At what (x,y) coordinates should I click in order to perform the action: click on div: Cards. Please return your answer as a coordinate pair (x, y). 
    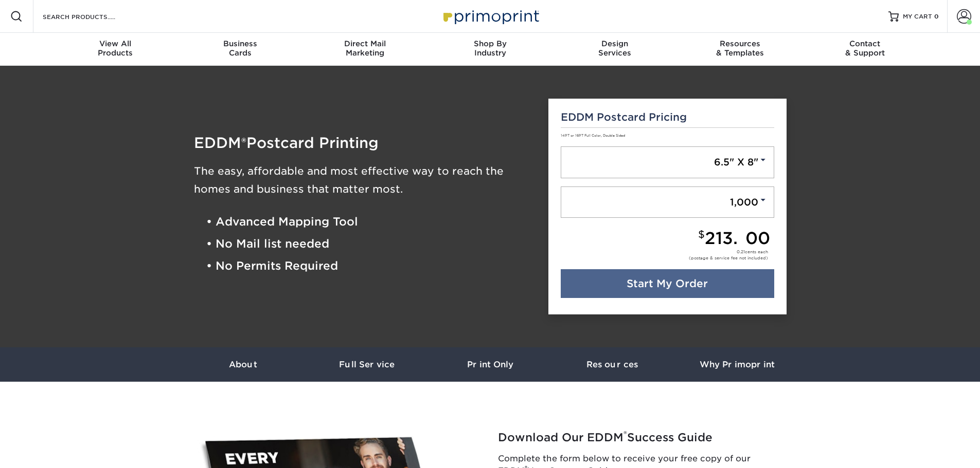
    Looking at the image, I should click on (240, 48).